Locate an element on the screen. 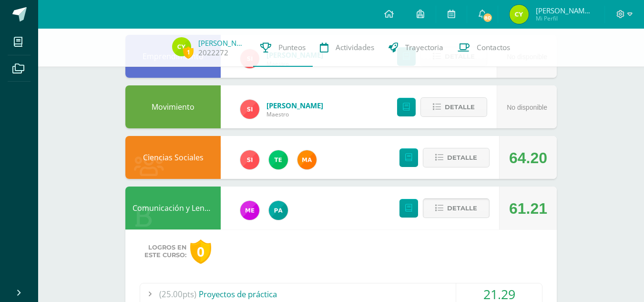 The width and height of the screenshot is (644, 302). a: Actividades is located at coordinates (347, 48).